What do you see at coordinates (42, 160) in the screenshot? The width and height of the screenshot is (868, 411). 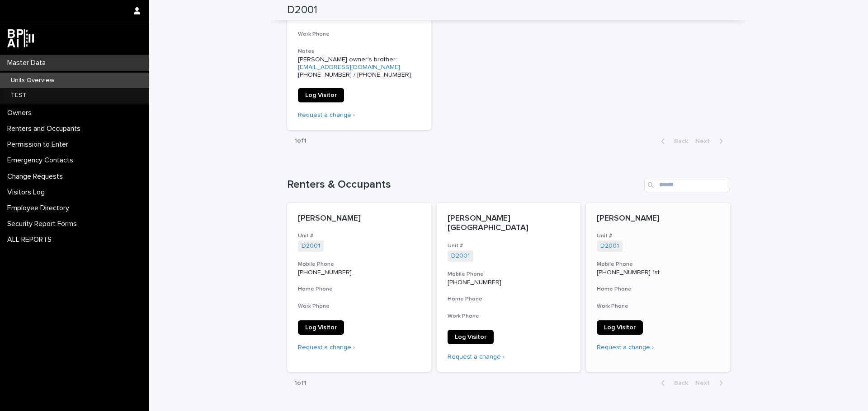 I see `p: Emergency Contacts` at bounding box center [42, 160].